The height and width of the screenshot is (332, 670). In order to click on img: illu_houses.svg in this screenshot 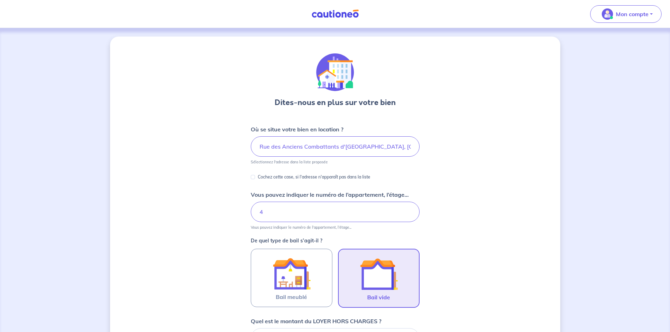, I will do `click(335, 72)`.